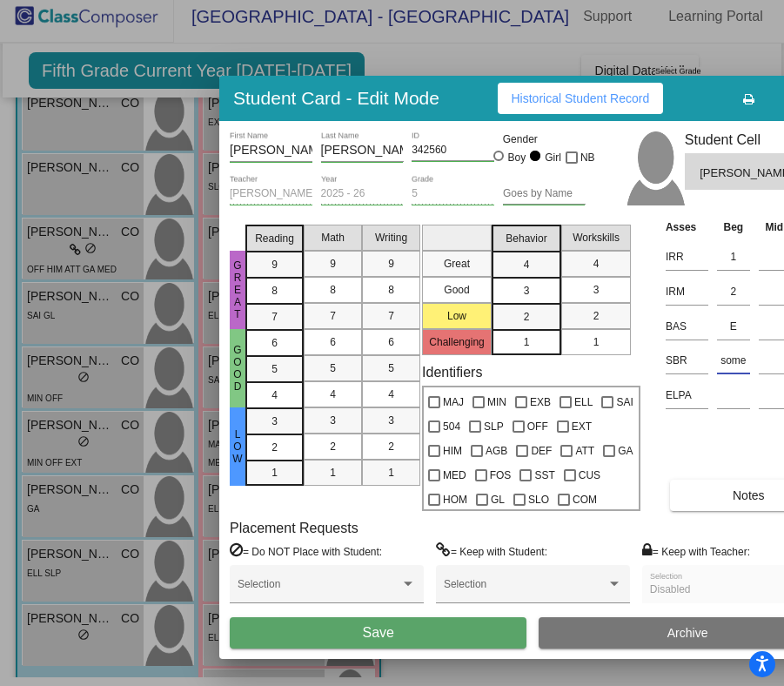 Image resolution: width=784 pixels, height=686 pixels. What do you see at coordinates (451, 371) in the screenshot?
I see `label: Identifiers` at bounding box center [451, 371].